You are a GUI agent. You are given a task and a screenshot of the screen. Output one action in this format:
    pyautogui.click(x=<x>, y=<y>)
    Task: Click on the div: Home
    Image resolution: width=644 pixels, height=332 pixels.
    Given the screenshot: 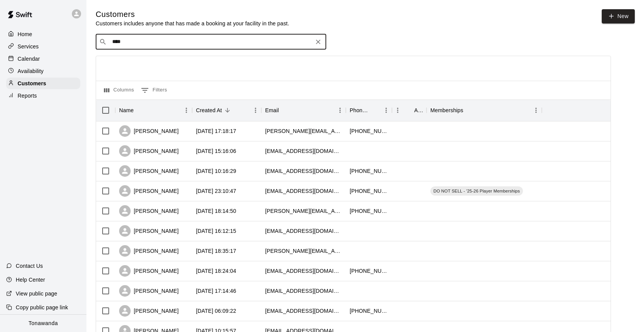 What is the action you would take?
    pyautogui.click(x=43, y=34)
    